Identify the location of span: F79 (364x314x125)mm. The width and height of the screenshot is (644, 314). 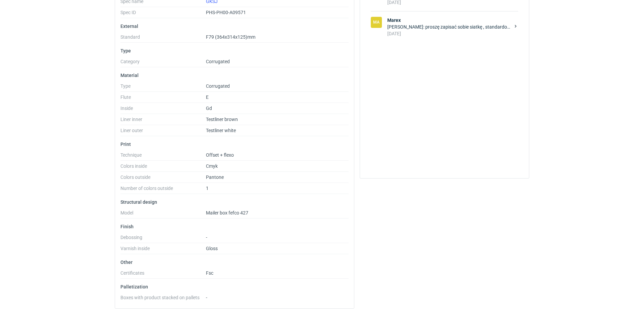
(231, 37).